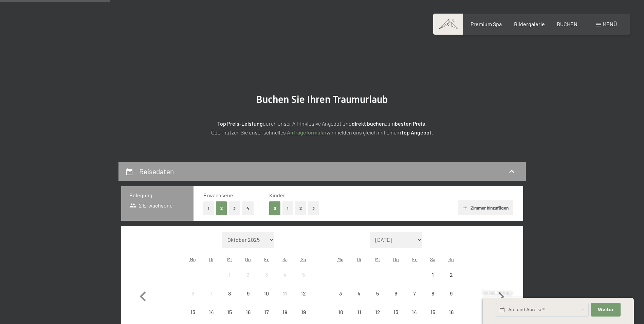  What do you see at coordinates (396, 293) in the screenshot?
I see `div: Thu Nov 06 2025` at bounding box center [396, 293].